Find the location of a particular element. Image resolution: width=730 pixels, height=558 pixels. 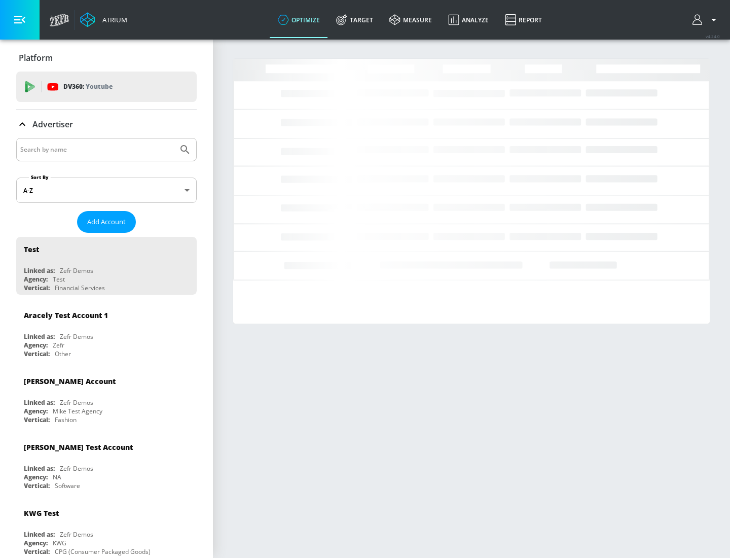

a: measure is located at coordinates (411, 20).